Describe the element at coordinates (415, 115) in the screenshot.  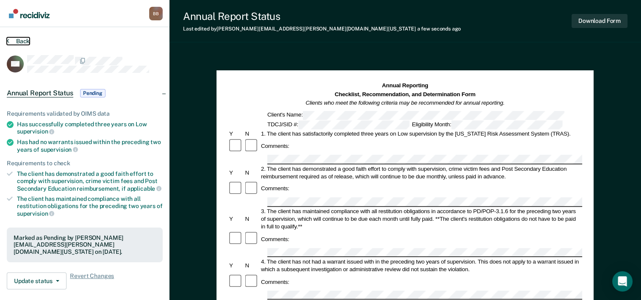
I see `div: Client's Name:` at that location.